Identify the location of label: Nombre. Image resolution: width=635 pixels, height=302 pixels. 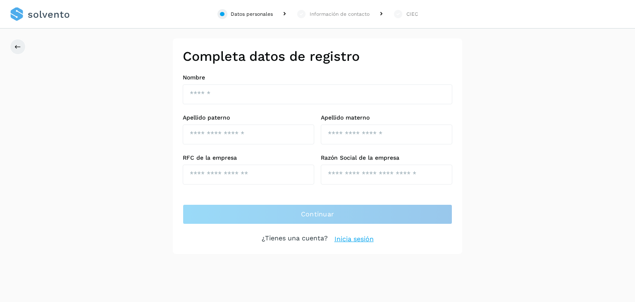
(317, 77).